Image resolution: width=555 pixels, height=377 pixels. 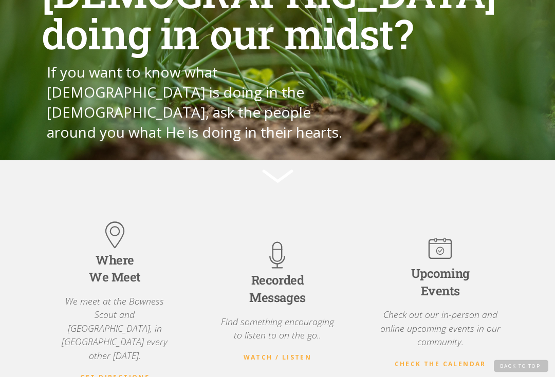 What do you see at coordinates (440, 364) in the screenshot?
I see `strong: Check the Calendar` at bounding box center [440, 364].